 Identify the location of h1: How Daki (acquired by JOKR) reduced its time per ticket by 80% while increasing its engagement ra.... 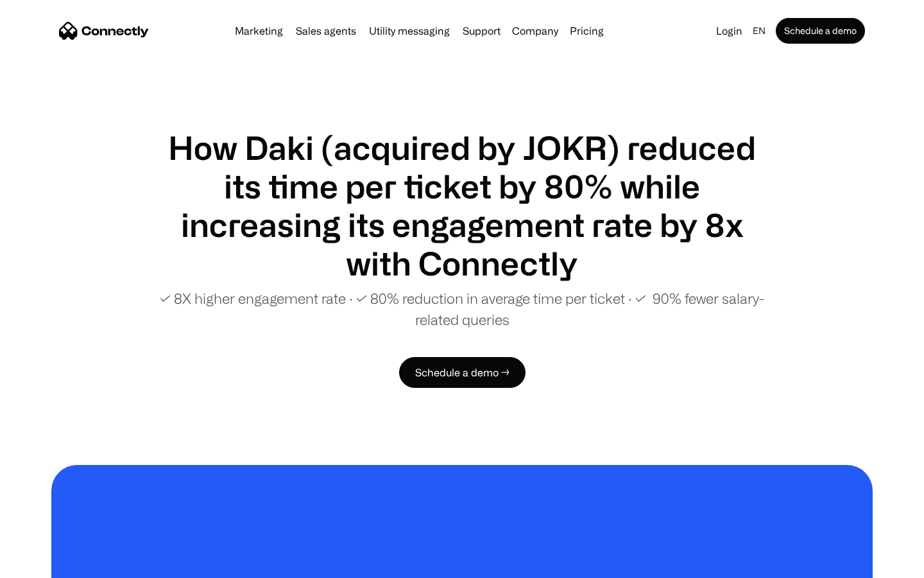
(462, 206).